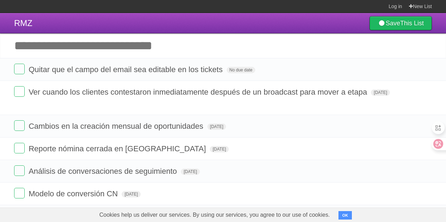  Describe the element at coordinates (215, 215) in the screenshot. I see `span: Cookies help us deliver our services. By using our services, you agree to our use of cookies.` at that location.